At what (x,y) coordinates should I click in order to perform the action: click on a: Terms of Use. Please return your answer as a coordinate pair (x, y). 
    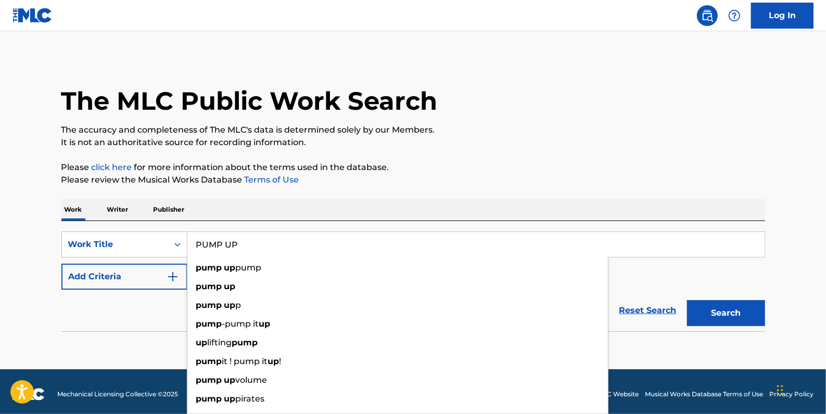
    Looking at the image, I should click on (271, 180).